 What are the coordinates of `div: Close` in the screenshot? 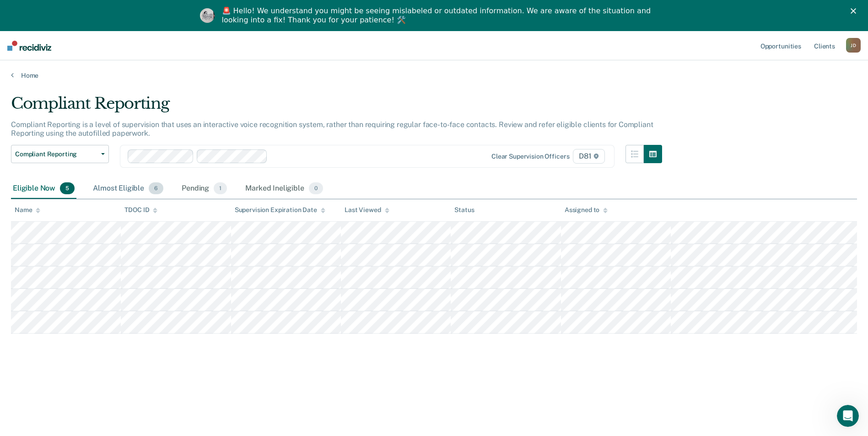 It's located at (855, 11).